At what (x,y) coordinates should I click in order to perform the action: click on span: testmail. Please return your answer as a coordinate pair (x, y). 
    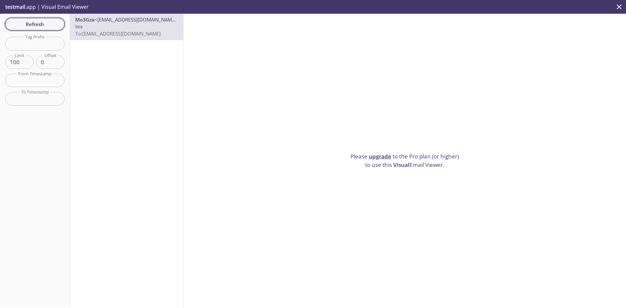
    Looking at the image, I should click on (15, 7).